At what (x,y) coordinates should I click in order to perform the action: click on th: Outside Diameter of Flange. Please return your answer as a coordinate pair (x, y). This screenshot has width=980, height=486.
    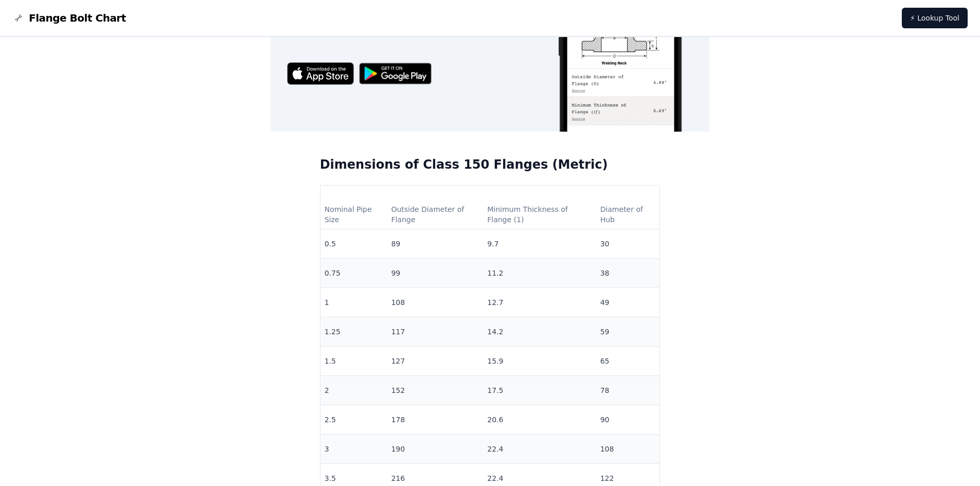
    Looking at the image, I should click on (434, 214).